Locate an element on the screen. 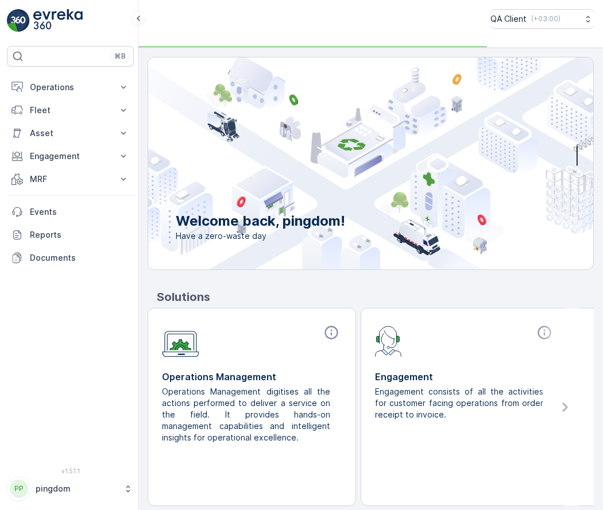  span: Have a zero-waste day is located at coordinates (260, 236).